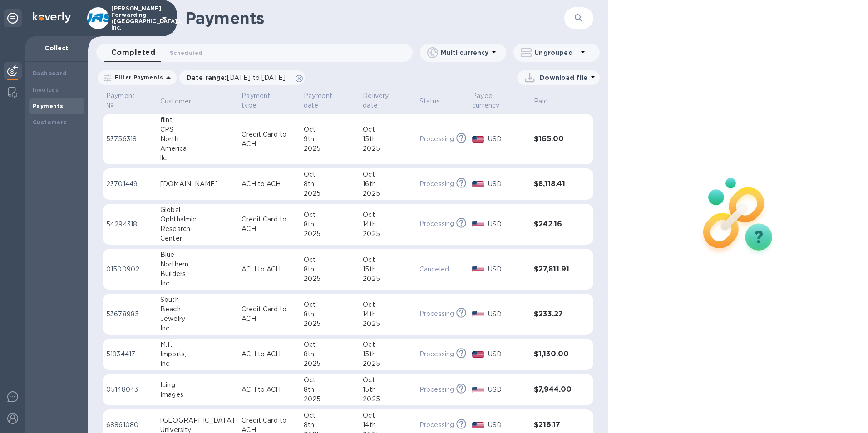 The width and height of the screenshot is (868, 433). Describe the element at coordinates (554, 184) in the screenshot. I see `h3: $8,118.41` at that location.